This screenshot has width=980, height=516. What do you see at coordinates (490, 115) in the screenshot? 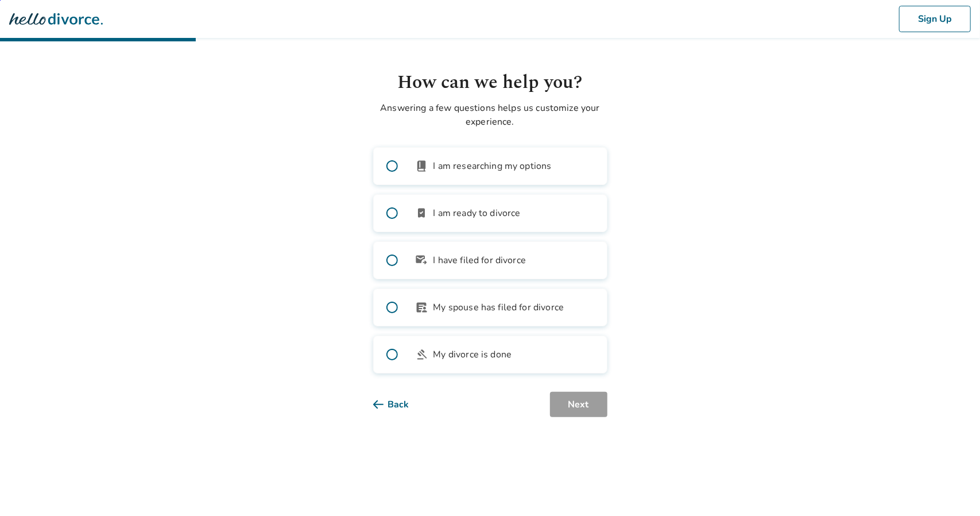
I see `p: Answering a few questions helps us customize your experience.` at bounding box center [490, 115].